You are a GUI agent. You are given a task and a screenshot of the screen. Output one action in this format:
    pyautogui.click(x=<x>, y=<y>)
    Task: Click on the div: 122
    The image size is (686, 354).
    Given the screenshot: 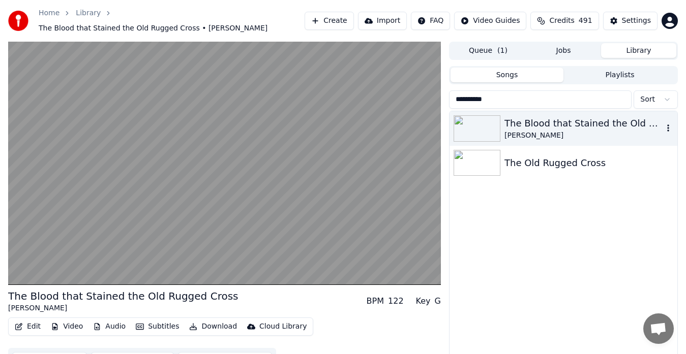 What is the action you would take?
    pyautogui.click(x=395, y=301)
    